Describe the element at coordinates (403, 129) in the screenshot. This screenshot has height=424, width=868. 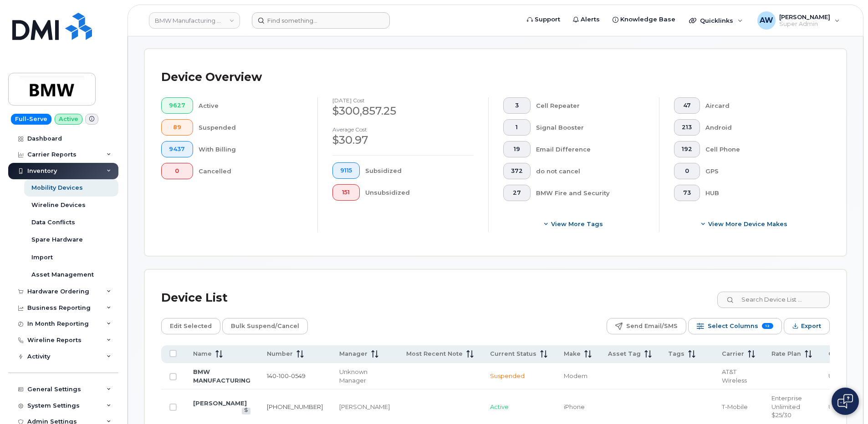
I see `h4: Average cost` at that location.